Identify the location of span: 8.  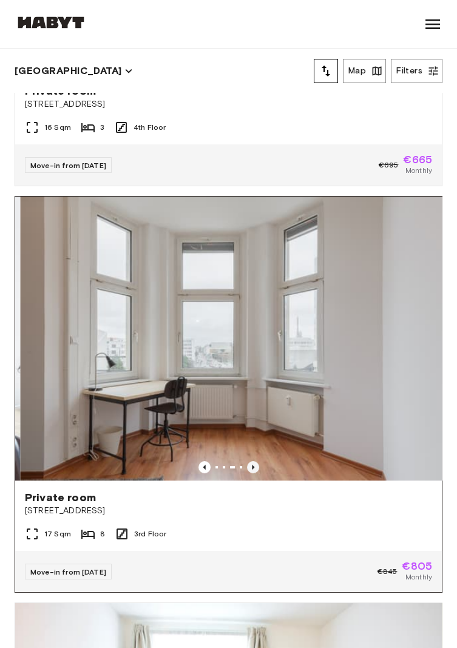
(103, 534).